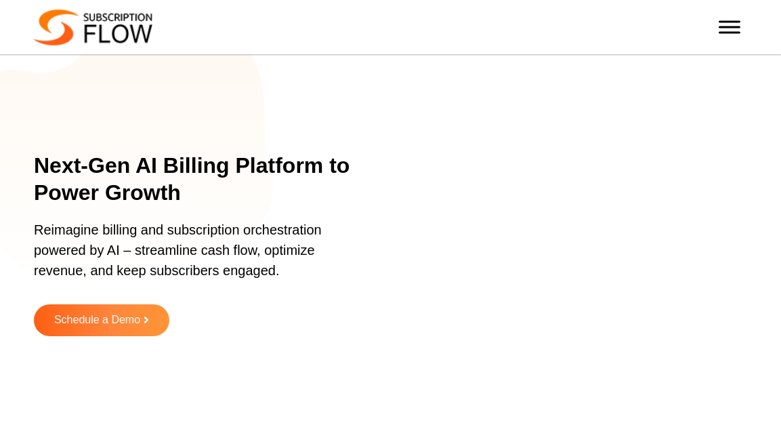 The width and height of the screenshot is (781, 425). I want to click on h1: Next-Gen AI Billing Platform to Power Growth, so click(194, 179).